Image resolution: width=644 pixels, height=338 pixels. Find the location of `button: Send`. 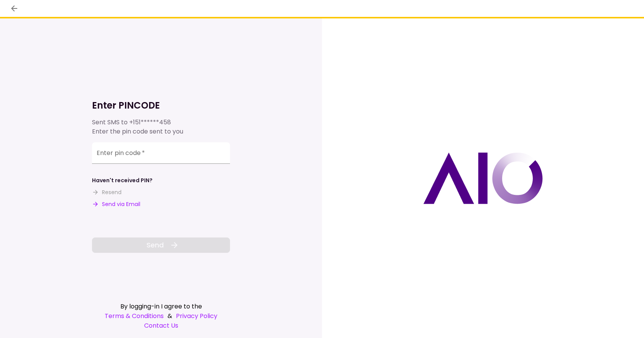

button: Send is located at coordinates (161, 245).